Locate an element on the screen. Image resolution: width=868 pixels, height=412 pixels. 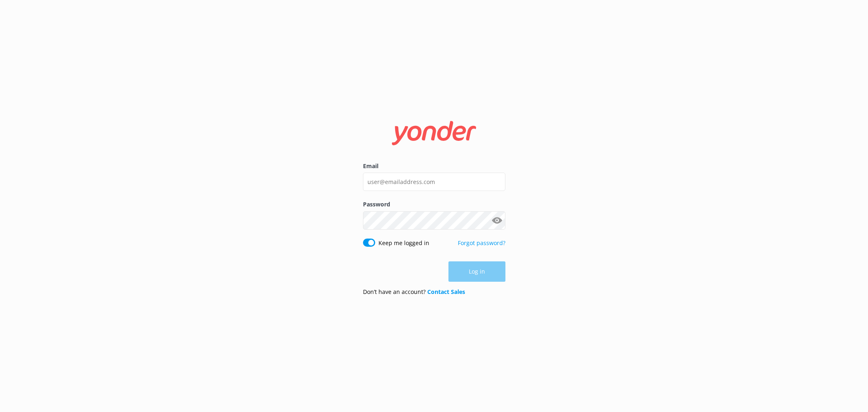
button: Show password is located at coordinates (497, 220).